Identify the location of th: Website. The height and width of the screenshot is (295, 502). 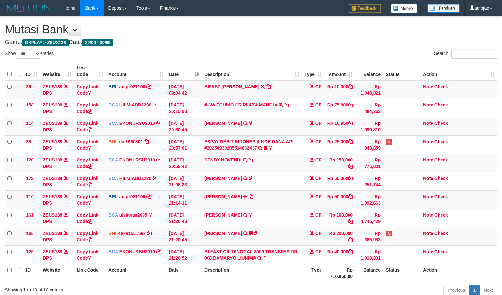
(57, 273).